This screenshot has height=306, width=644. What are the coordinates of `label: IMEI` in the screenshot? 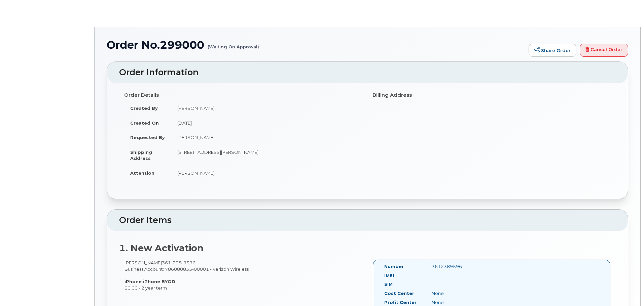 It's located at (389, 275).